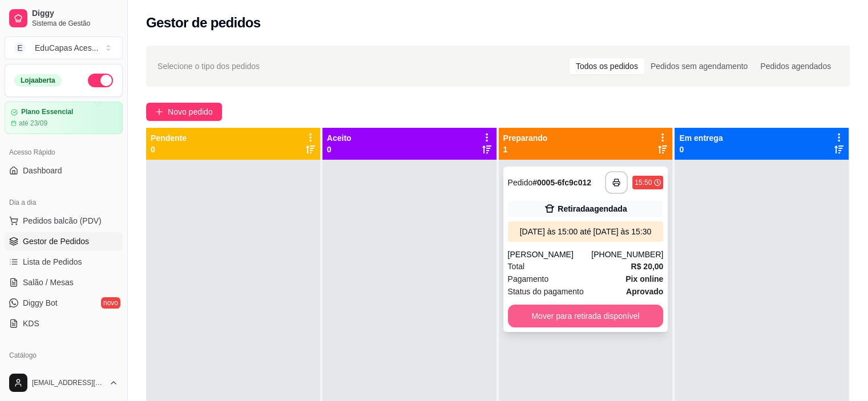 The height and width of the screenshot is (401, 868). Describe the element at coordinates (643, 183) in the screenshot. I see `div: 15:50` at that location.